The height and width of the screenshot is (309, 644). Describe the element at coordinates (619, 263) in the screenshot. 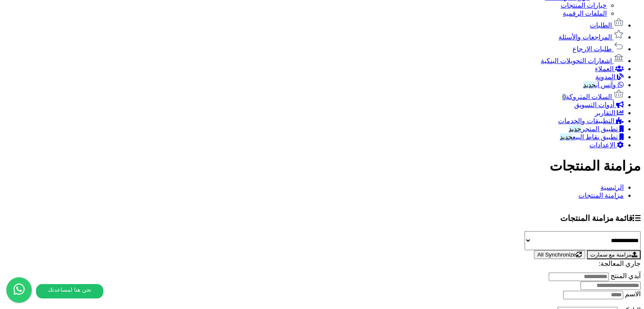

I see `label: جاري المعالجة:` at that location.